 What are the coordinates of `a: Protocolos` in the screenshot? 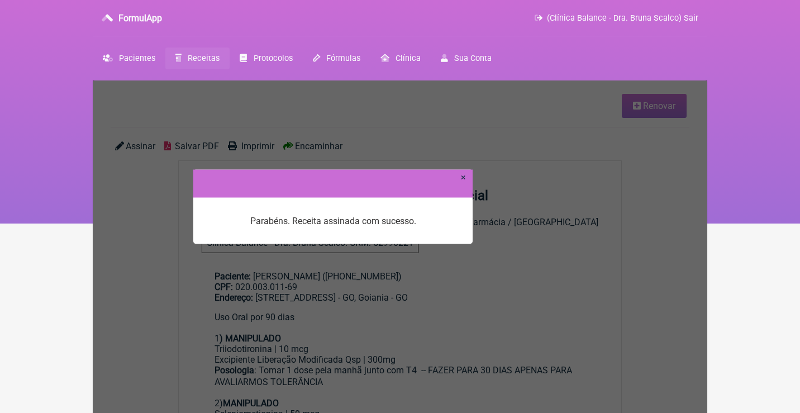 It's located at (266, 58).